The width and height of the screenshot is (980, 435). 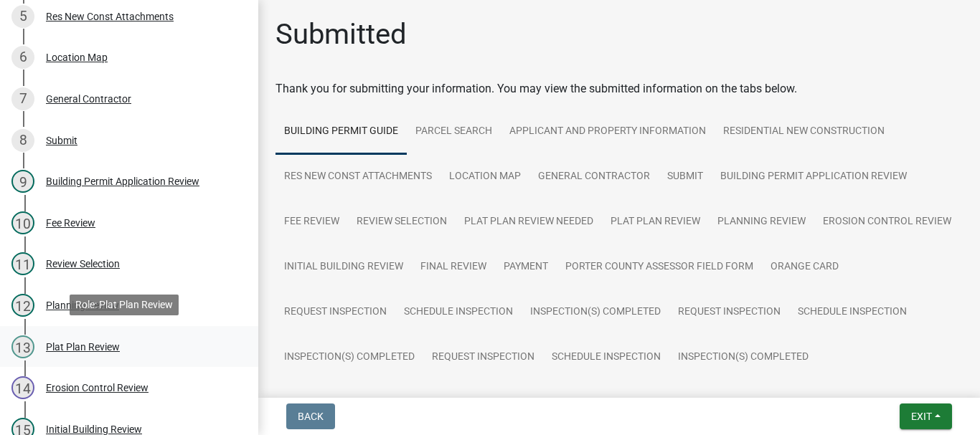 I want to click on a: Power Release Information, so click(x=358, y=403).